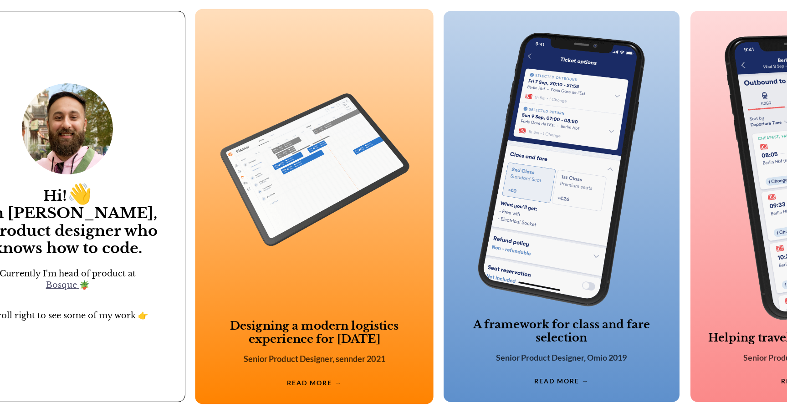 The height and width of the screenshot is (413, 787). I want to click on h3: A framework for class and fare selection, so click(562, 331).